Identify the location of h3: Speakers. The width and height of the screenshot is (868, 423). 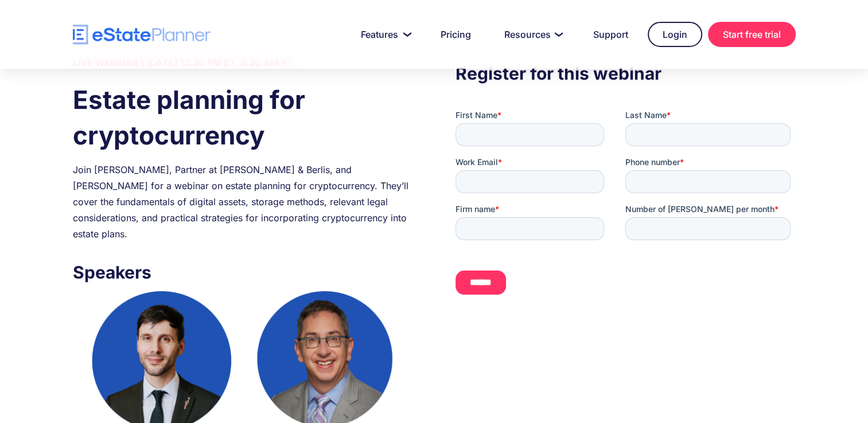
(243, 272).